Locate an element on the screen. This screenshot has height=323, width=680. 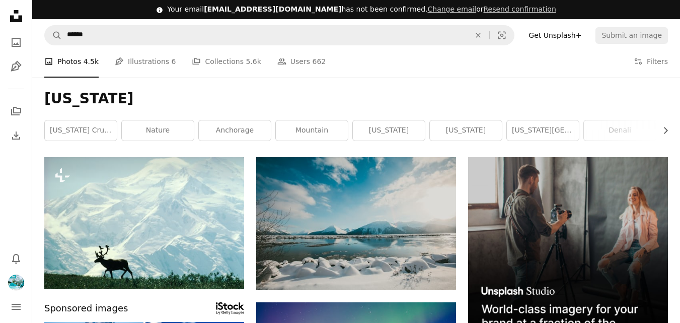
img: snow covered mountain reflections at daytime is located at coordinates (356, 224).